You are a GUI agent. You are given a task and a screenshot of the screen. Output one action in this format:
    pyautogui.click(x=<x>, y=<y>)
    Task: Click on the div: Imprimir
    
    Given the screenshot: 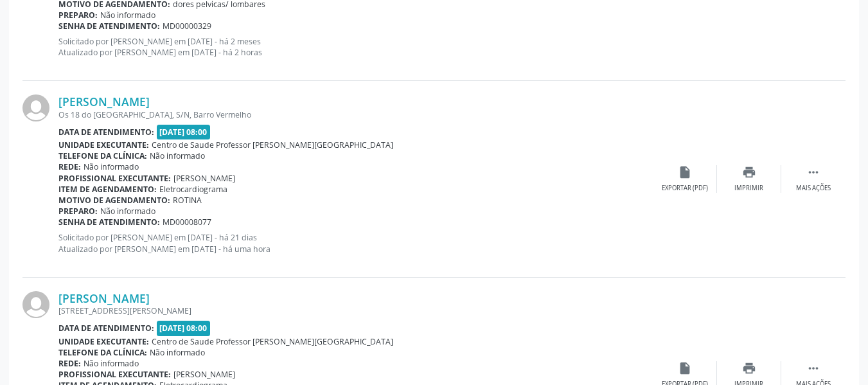 What is the action you would take?
    pyautogui.click(x=748, y=189)
    